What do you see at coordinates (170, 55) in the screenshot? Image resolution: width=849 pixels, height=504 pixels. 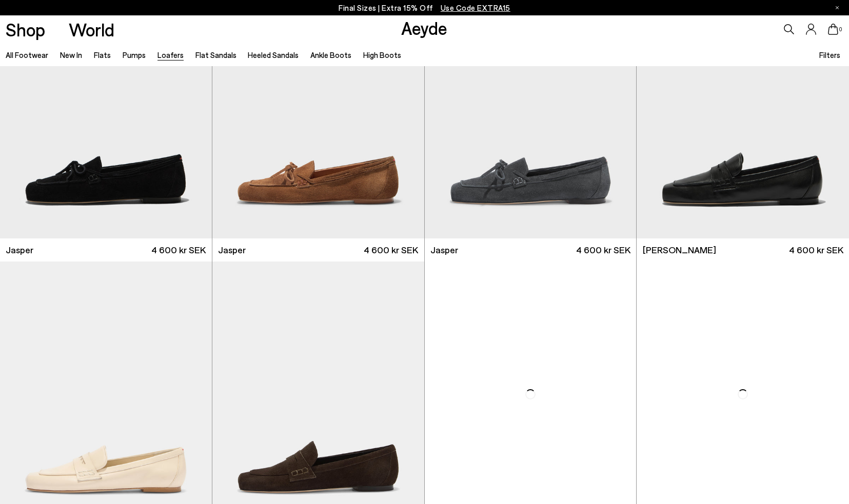 I see `a: Loafers` at bounding box center [170, 55].